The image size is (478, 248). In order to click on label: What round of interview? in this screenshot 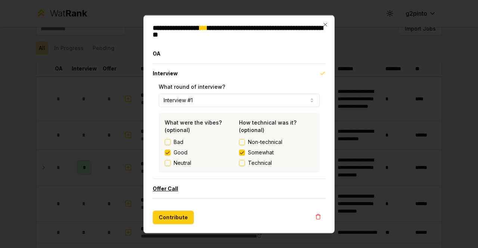, I will do `click(192, 86)`.